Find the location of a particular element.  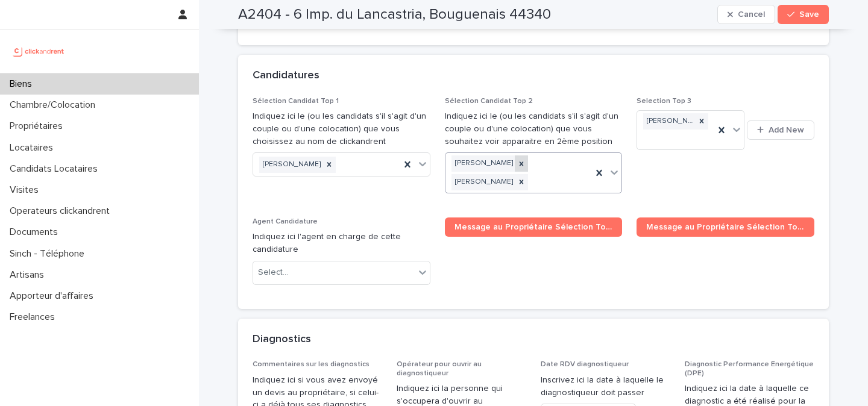

p: Propriétaires is located at coordinates (39, 126).